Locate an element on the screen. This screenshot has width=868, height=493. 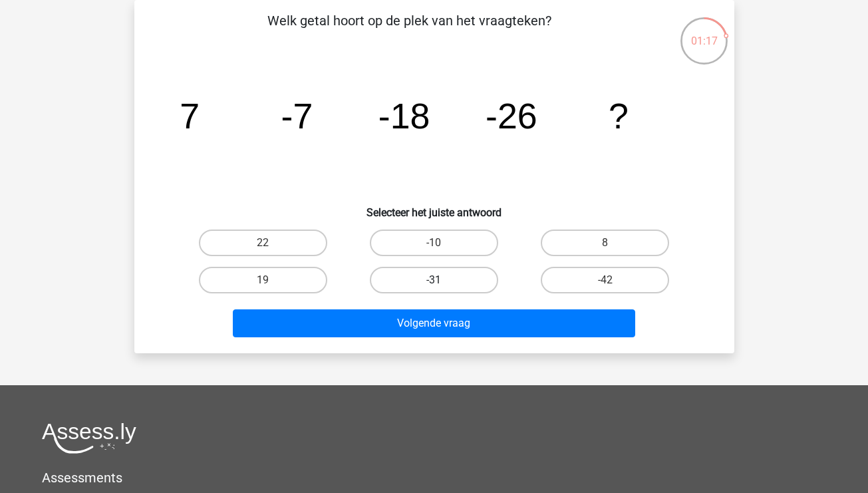
div: 01:17 is located at coordinates (704, 32).